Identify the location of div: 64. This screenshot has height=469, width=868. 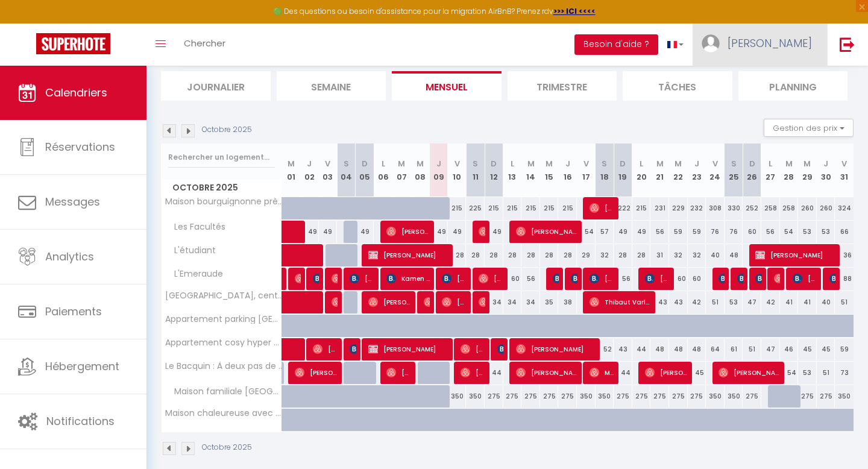
(714, 349).